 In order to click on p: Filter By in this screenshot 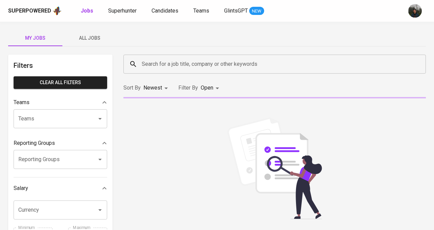, I will do `click(188, 88)`.